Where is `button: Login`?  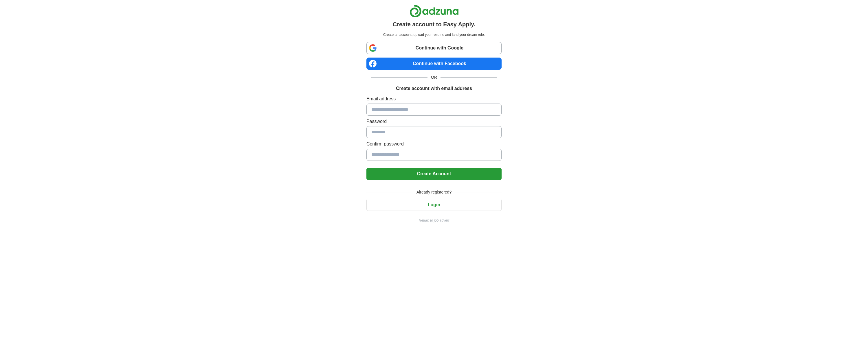 button: Login is located at coordinates (434, 205).